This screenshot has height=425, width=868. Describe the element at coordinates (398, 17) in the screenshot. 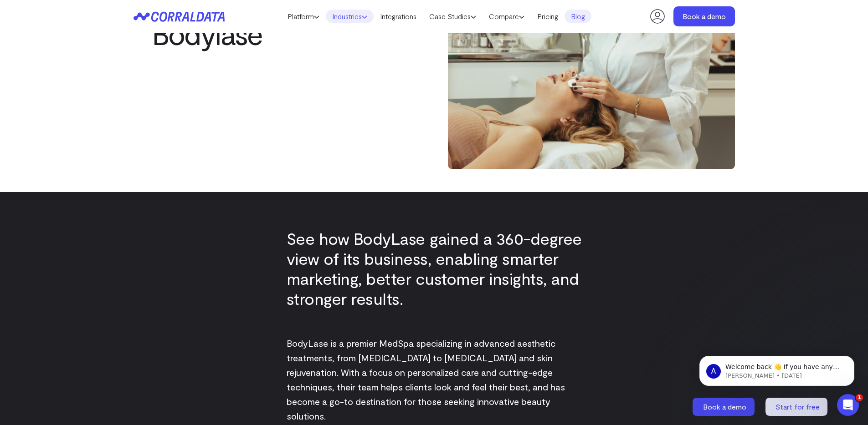

I see `a: Integrations` at that location.